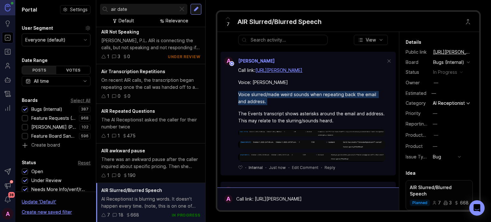 The height and width of the screenshot is (222, 491). What do you see at coordinates (414, 42) in the screenshot?
I see `div: Details` at bounding box center [414, 42].